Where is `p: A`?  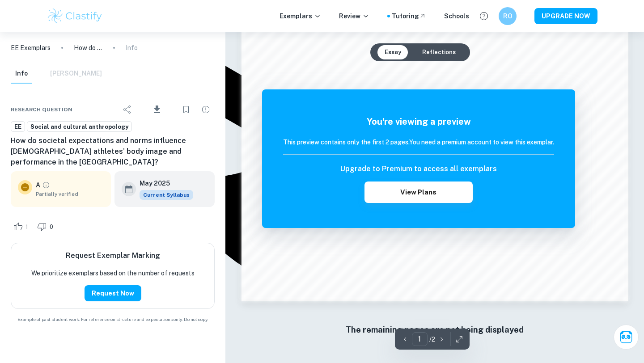 p: A is located at coordinates (38, 185).